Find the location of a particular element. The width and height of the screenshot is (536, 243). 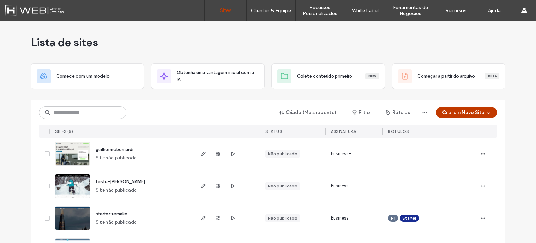

label: Recursos Personalizados is located at coordinates (320, 10).